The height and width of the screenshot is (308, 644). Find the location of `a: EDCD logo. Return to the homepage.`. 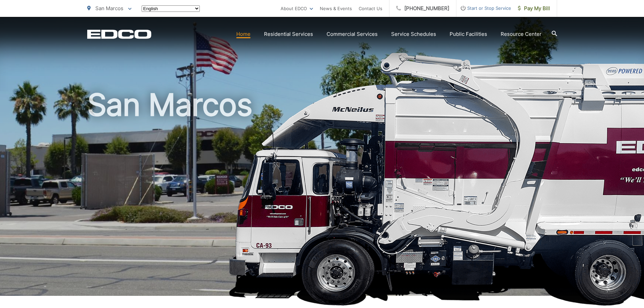

a: EDCD logo. Return to the homepage. is located at coordinates (119, 34).